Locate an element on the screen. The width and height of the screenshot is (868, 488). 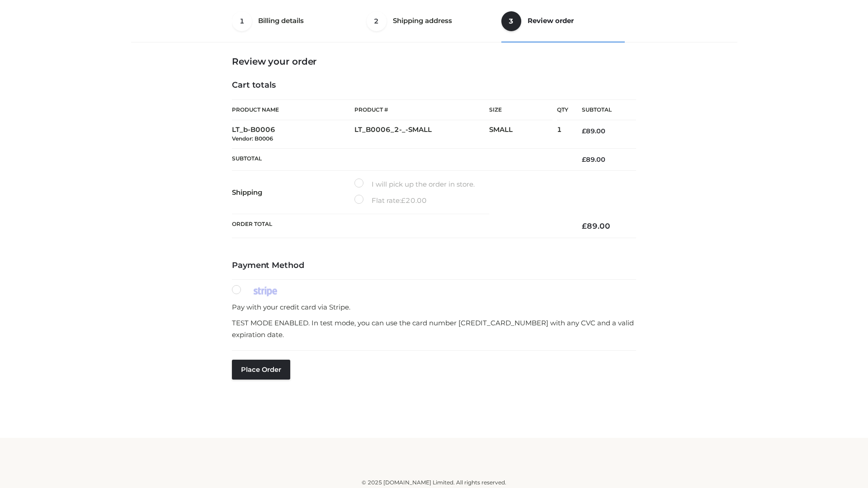
h4: Cart totals is located at coordinates (434, 85).